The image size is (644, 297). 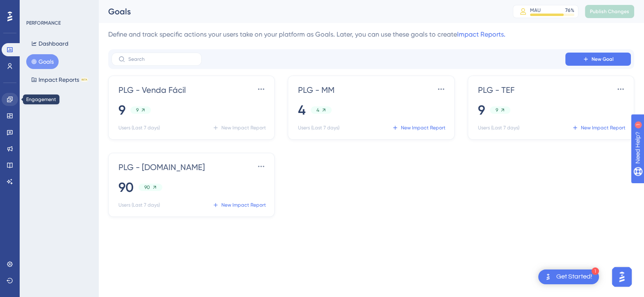 I want to click on div: Define and track specific actions your users take on your platform as Goals. Later, you can use t..., so click(x=371, y=34).